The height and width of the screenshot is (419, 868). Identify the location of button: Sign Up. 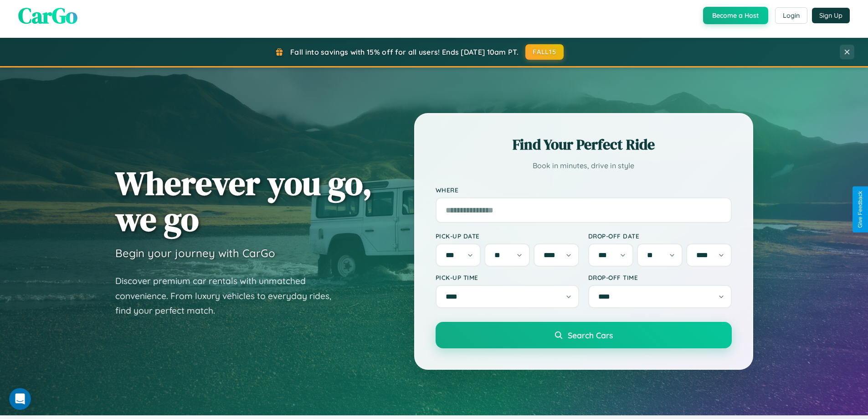
(831, 16).